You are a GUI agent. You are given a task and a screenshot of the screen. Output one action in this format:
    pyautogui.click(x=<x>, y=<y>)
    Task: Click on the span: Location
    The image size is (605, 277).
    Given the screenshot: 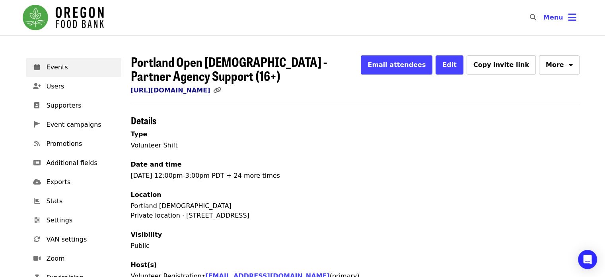 What is the action you would take?
    pyautogui.click(x=146, y=194)
    